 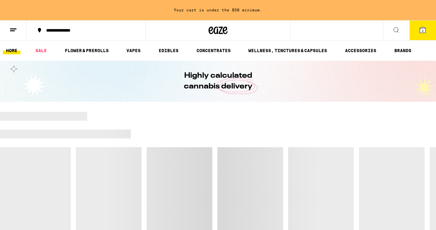 I want to click on button: 1, so click(x=423, y=30).